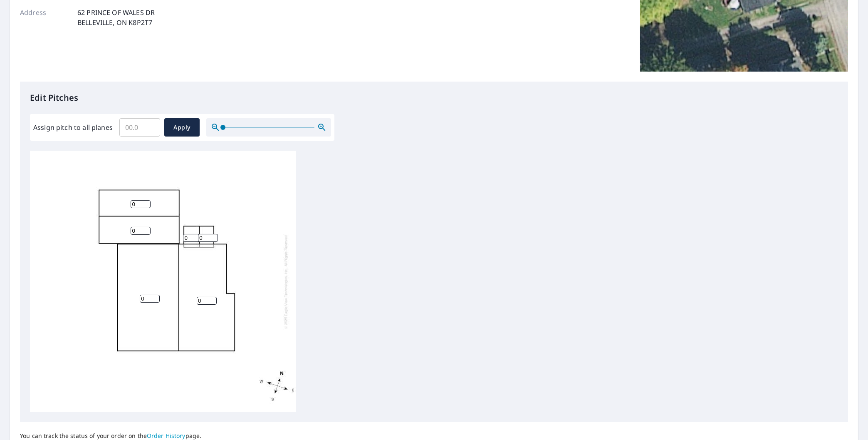 This screenshot has width=868, height=440. I want to click on p: Edit Pitches, so click(434, 98).